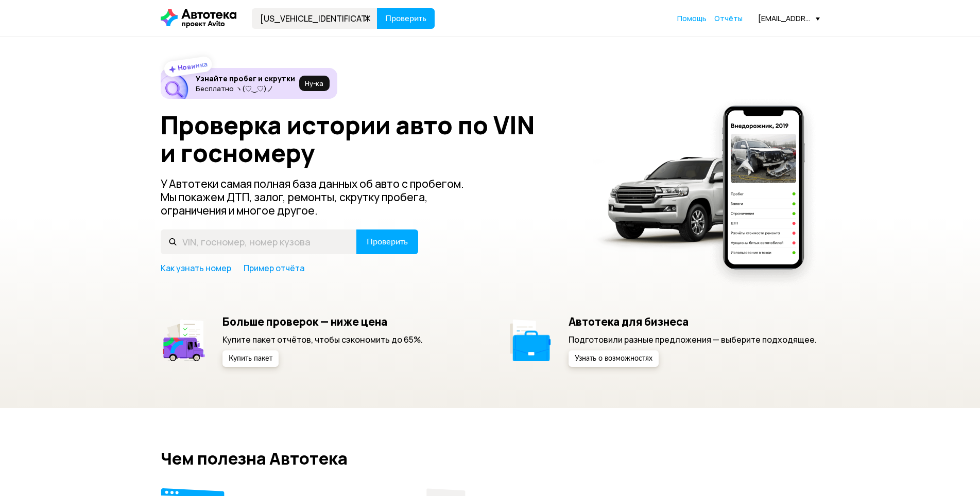 The image size is (980, 496). What do you see at coordinates (370, 139) in the screenshot?
I see `h1: Проверка истории авто по VIN и госномеру` at bounding box center [370, 139].